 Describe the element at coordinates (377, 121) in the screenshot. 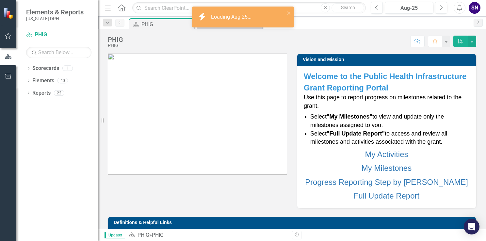

I see `span: Select to view and update only the milestones assigned to you.` at that location.